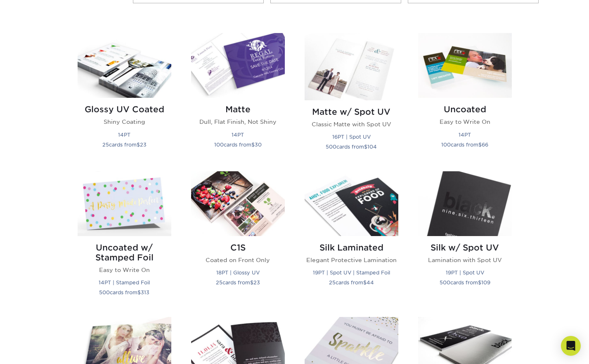 This screenshot has height=364, width=589. I want to click on small: 19PT | Spot UV, so click(465, 272).